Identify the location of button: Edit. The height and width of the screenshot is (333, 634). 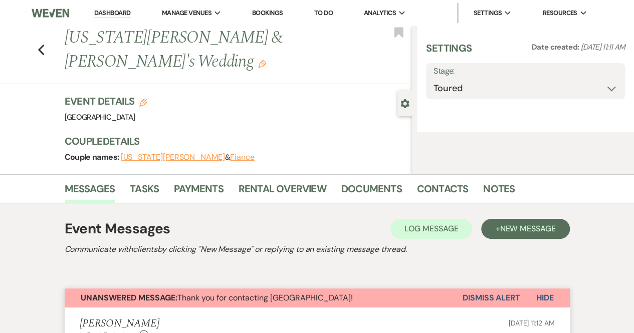
(262, 64).